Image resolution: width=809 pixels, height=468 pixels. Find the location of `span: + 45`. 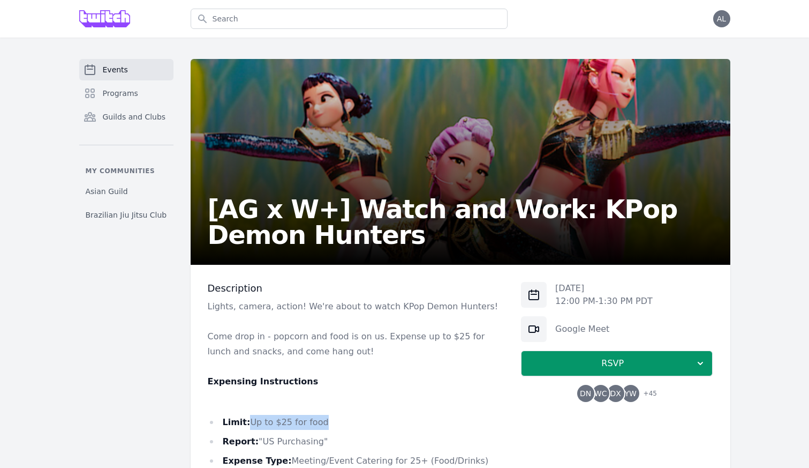

span: + 45 is located at coordinates (647, 394).